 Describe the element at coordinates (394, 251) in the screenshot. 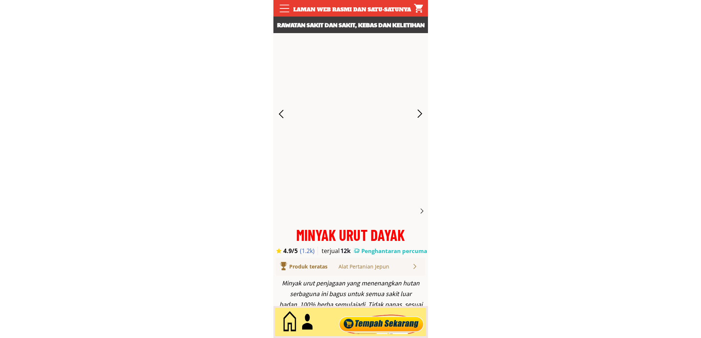

I see `h3: Penghantaran percuma` at that location.